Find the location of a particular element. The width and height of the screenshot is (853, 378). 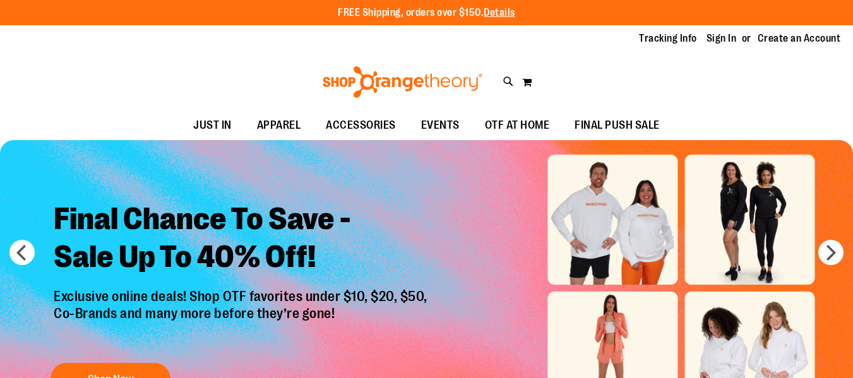

img: Shop Orangetheory is located at coordinates (402, 82).